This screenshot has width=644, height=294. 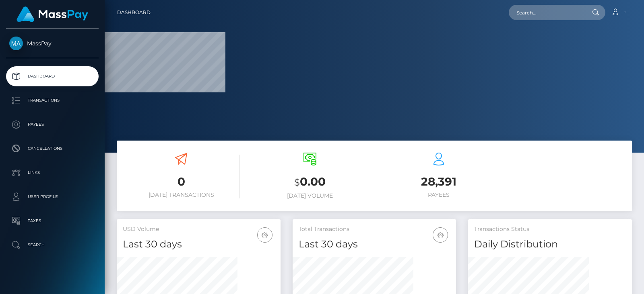 What do you see at coordinates (52, 173) in the screenshot?
I see `a: Links` at bounding box center [52, 173].